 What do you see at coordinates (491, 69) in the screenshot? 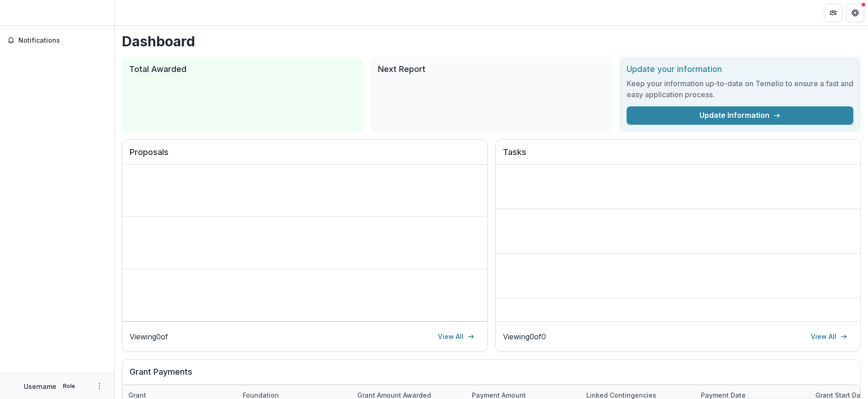
I see `h2: Next Report` at bounding box center [491, 69].